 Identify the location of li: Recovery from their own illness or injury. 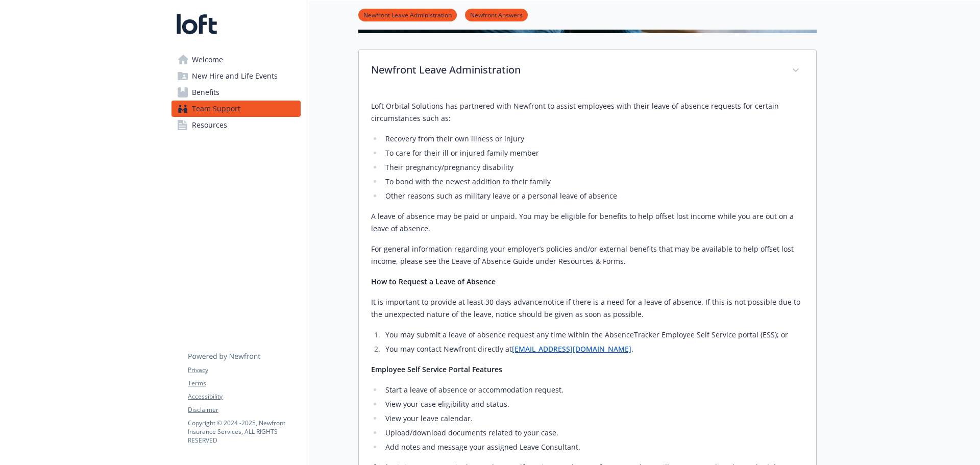
(593, 139).